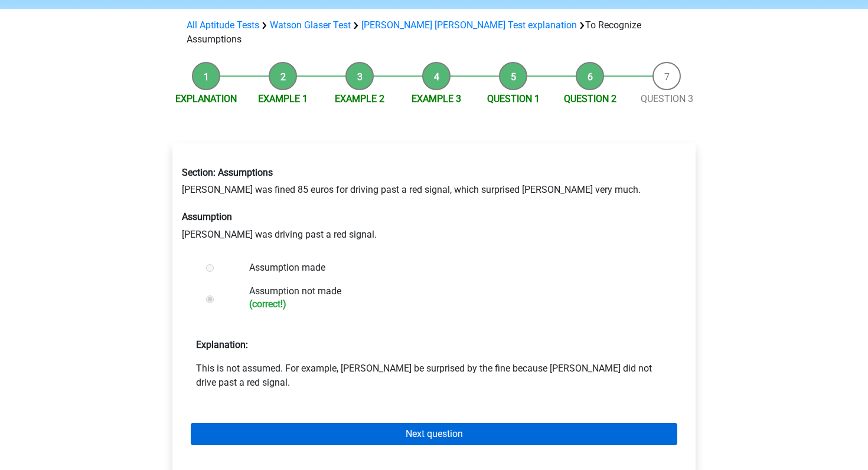 This screenshot has width=868, height=470. Describe the element at coordinates (453, 297) in the screenshot. I see `label: Assumption not made` at that location.